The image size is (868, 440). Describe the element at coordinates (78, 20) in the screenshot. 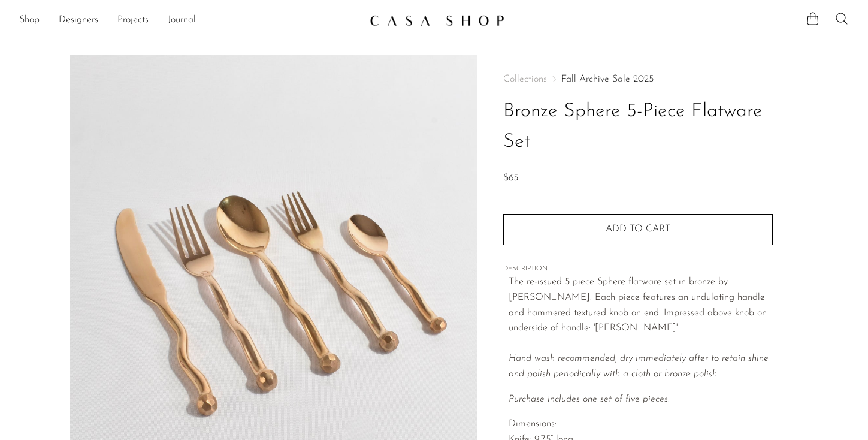

I see `a: Designers` at that location.